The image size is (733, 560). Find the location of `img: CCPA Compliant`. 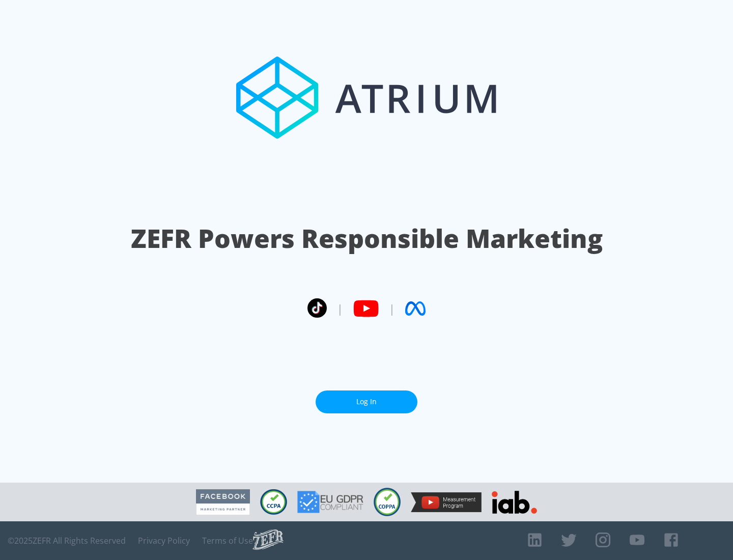

img: CCPA Compliant is located at coordinates (274, 502).